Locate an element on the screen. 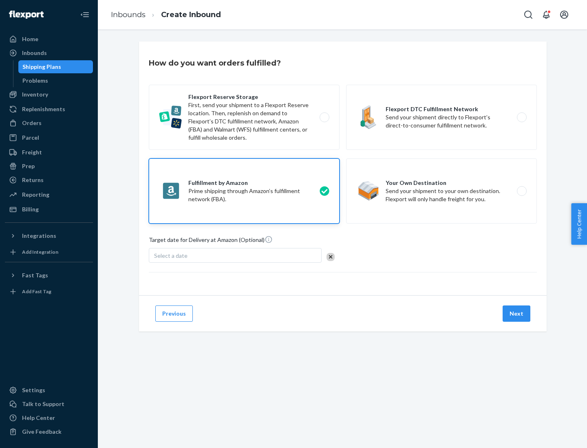 The image size is (587, 448). div: Add Fast Tag is located at coordinates (37, 291).